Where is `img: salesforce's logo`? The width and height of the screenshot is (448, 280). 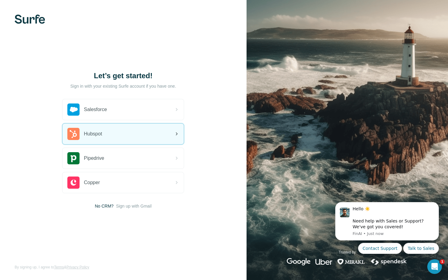 img: salesforce's logo is located at coordinates (73, 110).